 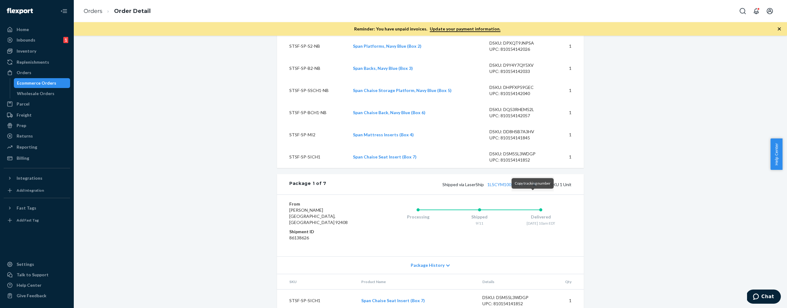 I want to click on td: STSF-SP-SICH1, so click(x=312, y=157).